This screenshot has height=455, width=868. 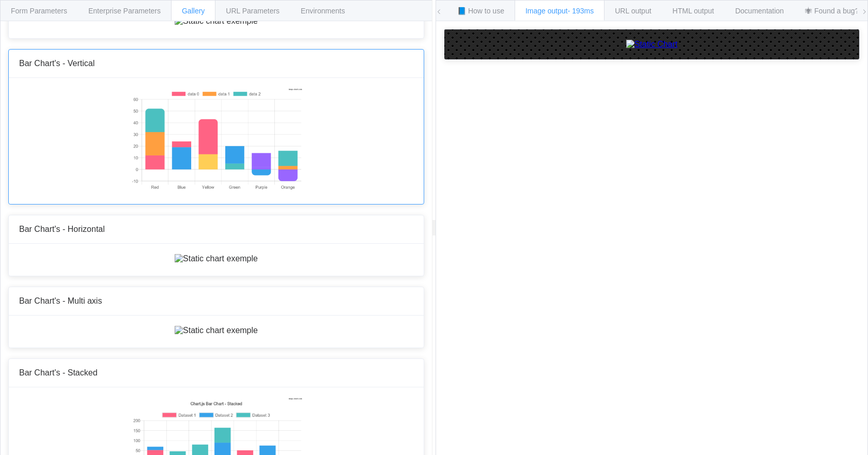 What do you see at coordinates (62, 229) in the screenshot?
I see `span: Bar Chart's - Horizontal` at bounding box center [62, 229].